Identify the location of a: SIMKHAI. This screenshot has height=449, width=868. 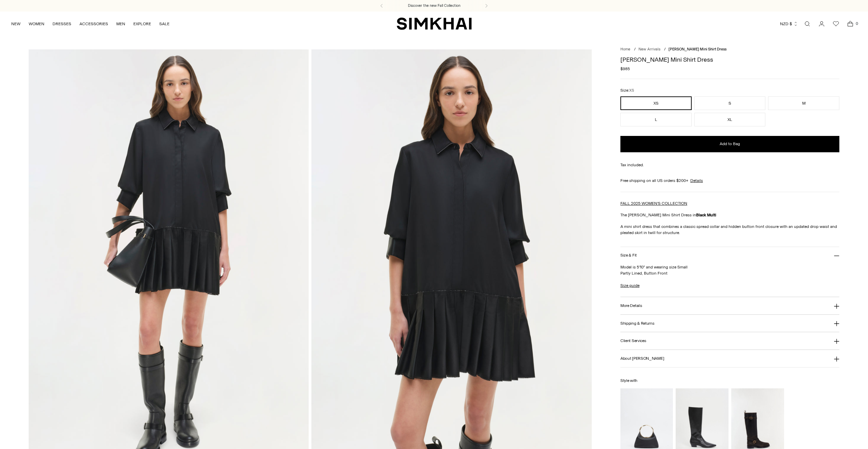
(434, 23).